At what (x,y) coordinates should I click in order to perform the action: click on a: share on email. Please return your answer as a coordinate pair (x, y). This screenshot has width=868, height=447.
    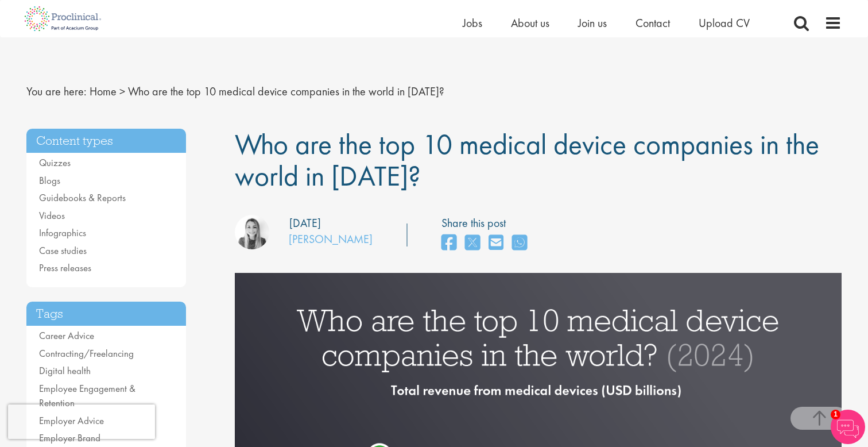
    Looking at the image, I should click on (496, 243).